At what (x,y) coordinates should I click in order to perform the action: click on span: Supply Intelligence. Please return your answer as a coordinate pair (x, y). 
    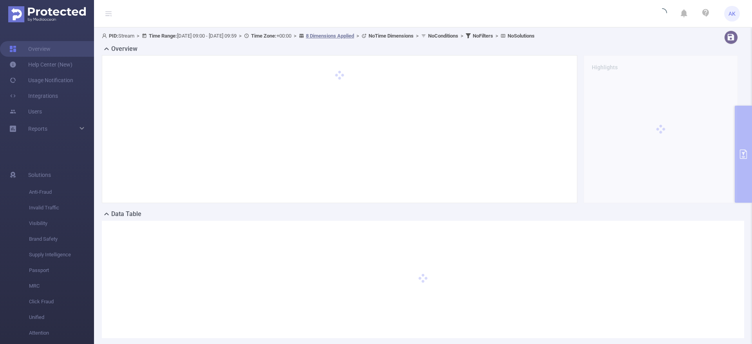
    Looking at the image, I should click on (61, 255).